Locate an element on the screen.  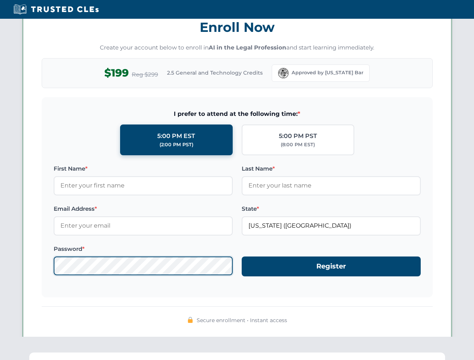
span: $199 is located at coordinates (116, 73).